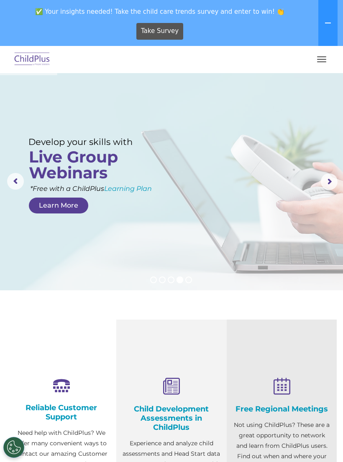  What do you see at coordinates (32, 59) in the screenshot?
I see `img: ChildPlus by Procare Solutions` at bounding box center [32, 59].